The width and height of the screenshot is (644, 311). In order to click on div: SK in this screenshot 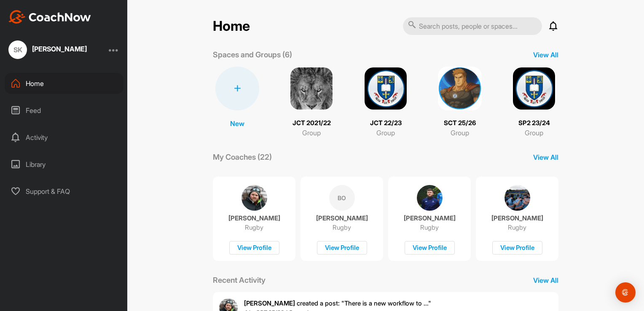, I will do `click(18, 49)`.